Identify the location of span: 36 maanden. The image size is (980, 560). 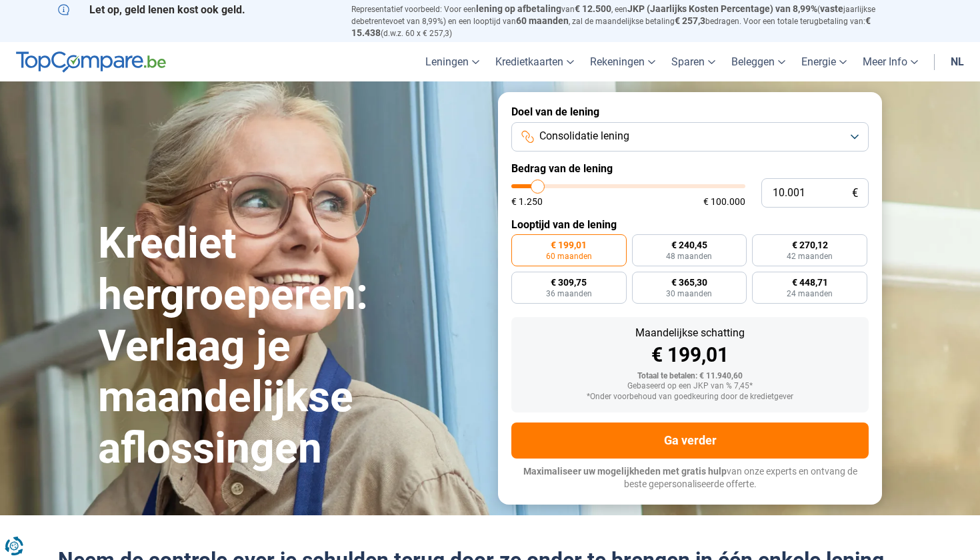
(569, 294).